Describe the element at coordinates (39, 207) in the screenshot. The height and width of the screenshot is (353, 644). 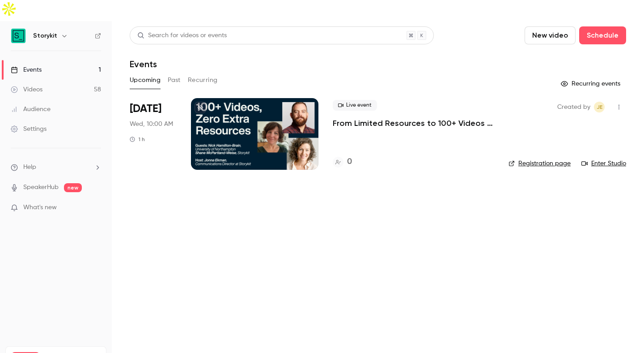
I see `span: What's new` at that location.